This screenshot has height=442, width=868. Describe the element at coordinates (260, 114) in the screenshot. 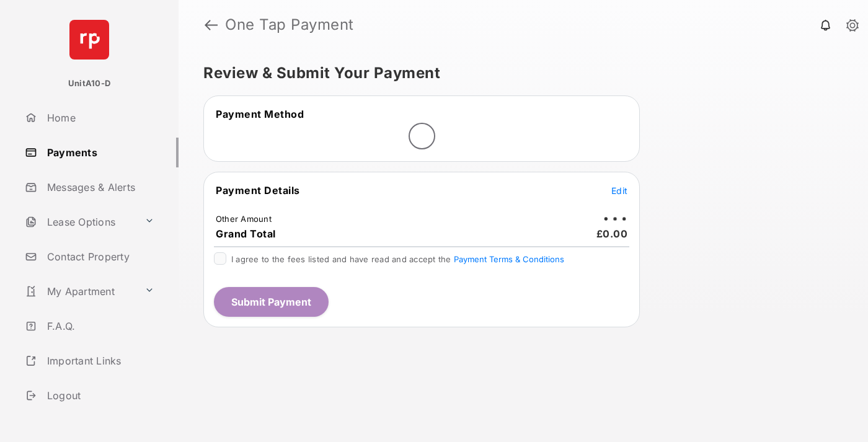

I see `span: Payment Method` at that location.